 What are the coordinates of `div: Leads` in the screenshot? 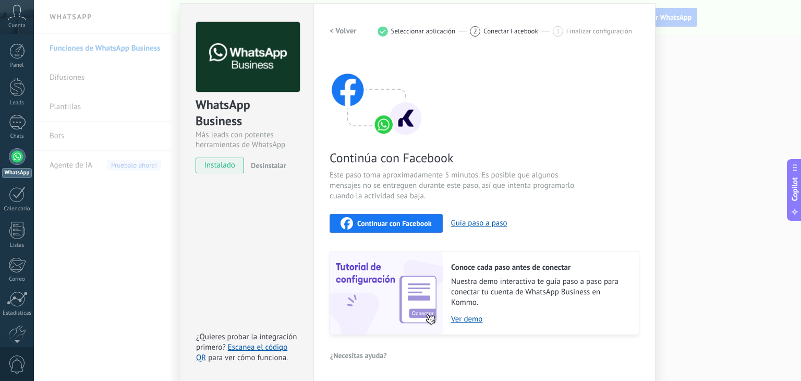 It's located at (17, 103).